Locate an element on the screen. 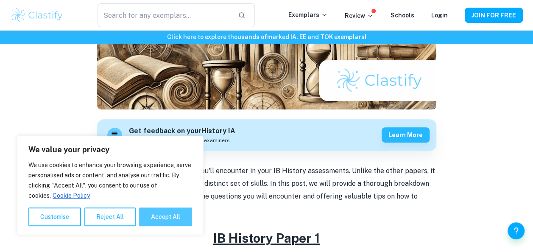 The height and width of the screenshot is (252, 533). button: Customise is located at coordinates (55, 217).